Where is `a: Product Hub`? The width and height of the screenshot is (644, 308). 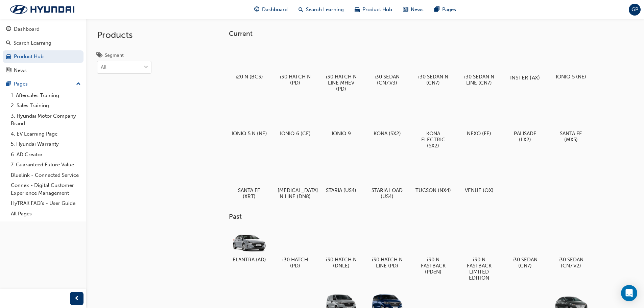 a: Product Hub is located at coordinates (43, 57).